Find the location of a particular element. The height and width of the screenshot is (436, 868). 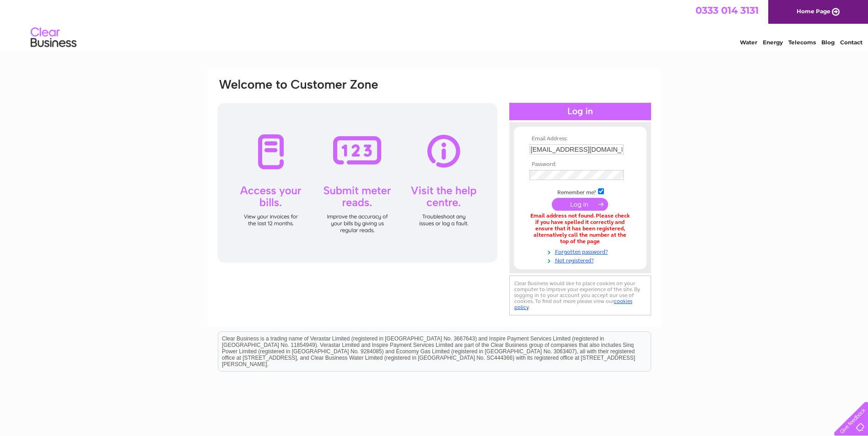

span: 0333 014 3131 is located at coordinates (727, 10).